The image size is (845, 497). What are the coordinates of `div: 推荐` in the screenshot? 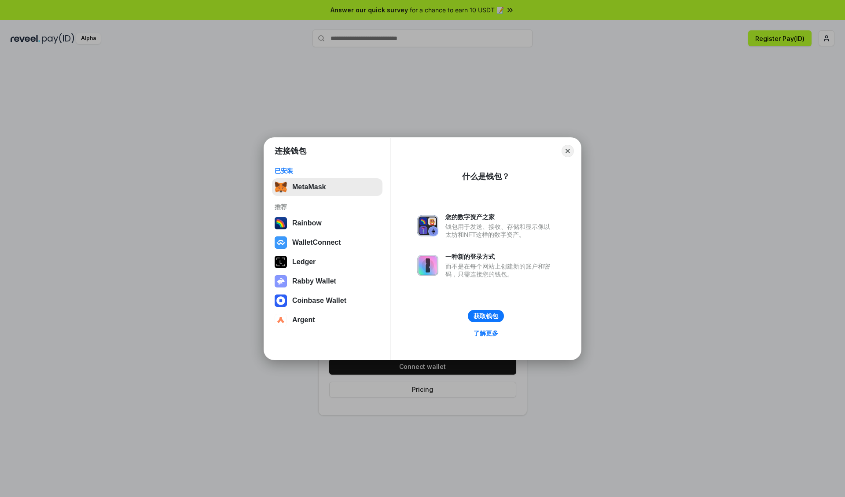 It's located at (327, 207).